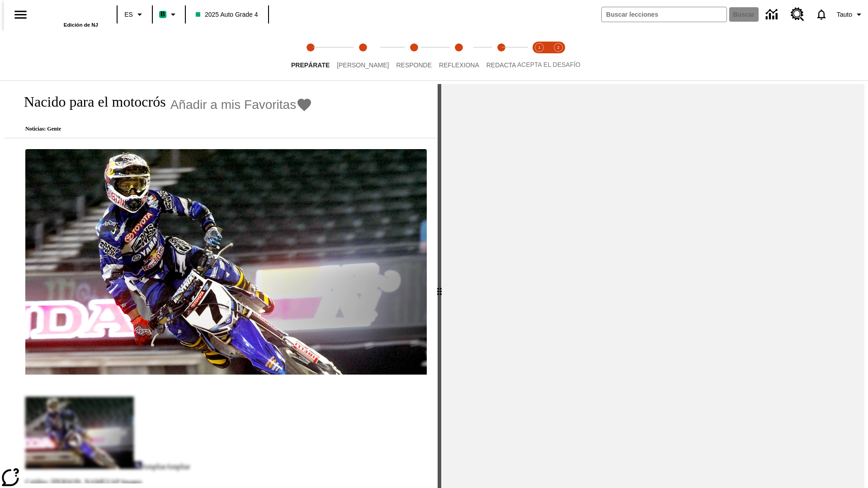  What do you see at coordinates (310, 65) in the screenshot?
I see `span: Prepárate` at bounding box center [310, 65].